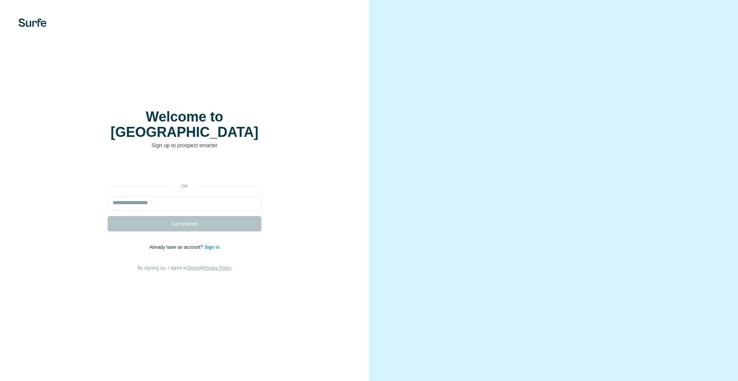 The width and height of the screenshot is (738, 381). Describe the element at coordinates (184, 145) in the screenshot. I see `p: Sign up to prospect smarter` at that location.